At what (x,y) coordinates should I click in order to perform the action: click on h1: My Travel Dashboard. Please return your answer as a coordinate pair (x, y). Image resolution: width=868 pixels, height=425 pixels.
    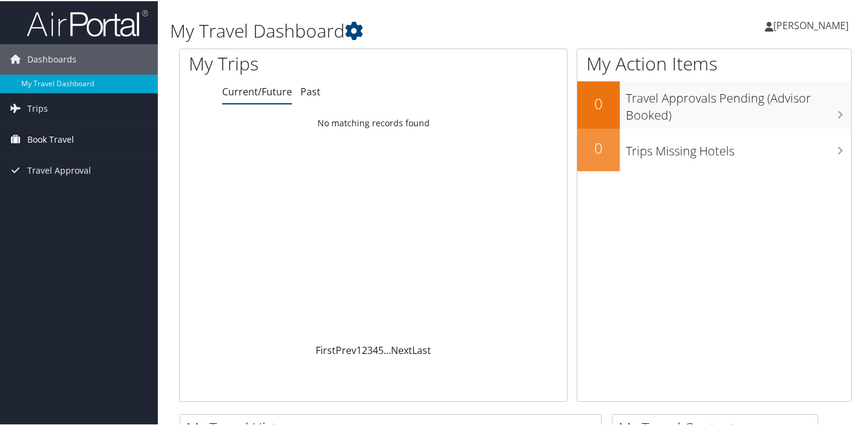
    Looking at the image, I should click on (400, 30).